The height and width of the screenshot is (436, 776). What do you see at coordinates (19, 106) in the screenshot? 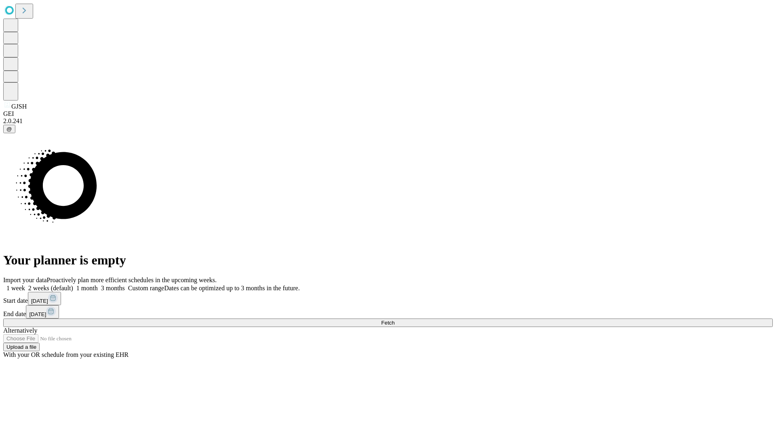
I see `span: GJSH` at bounding box center [19, 106].